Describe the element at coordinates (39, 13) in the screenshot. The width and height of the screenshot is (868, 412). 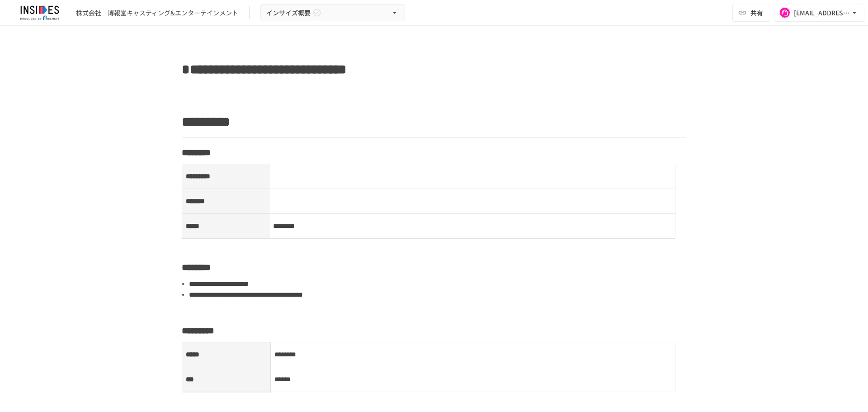
I see `img: JmGSPSkPjKwBq77AtHmwC7bJguQHJlCRQfAXtnx4WuV` at that location.